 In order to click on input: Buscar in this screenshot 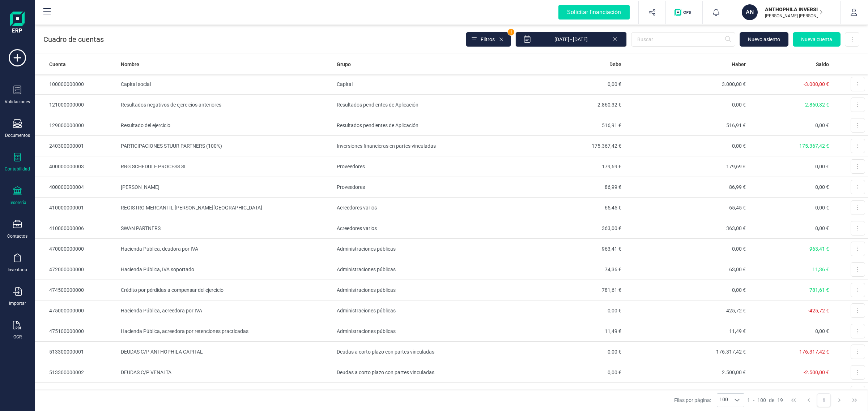, I will do `click(683, 39)`.